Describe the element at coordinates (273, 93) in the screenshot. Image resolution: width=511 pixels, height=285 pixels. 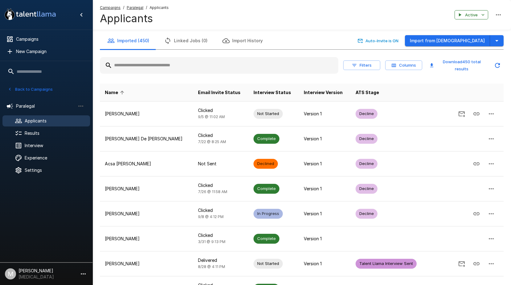
I see `span: Interview Status` at that location.